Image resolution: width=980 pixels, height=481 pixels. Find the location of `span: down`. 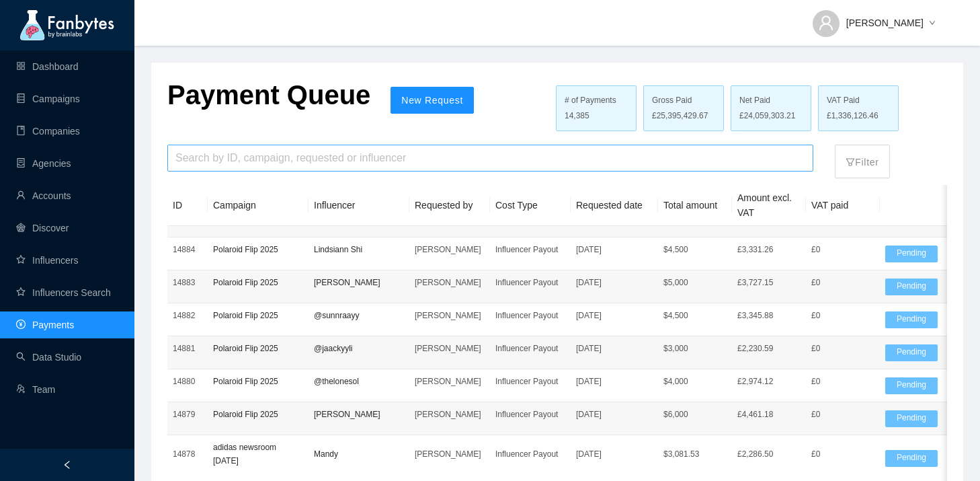

span: down is located at coordinates (933, 23).